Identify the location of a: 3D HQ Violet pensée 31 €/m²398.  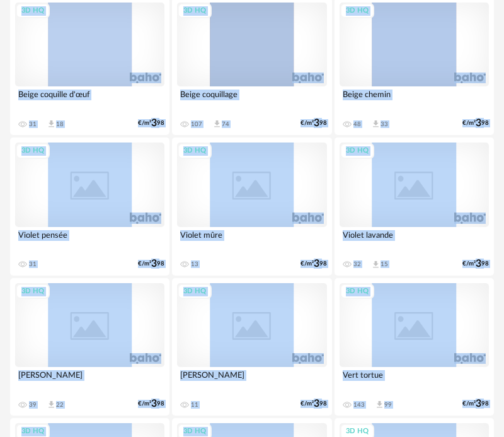
(89, 206).